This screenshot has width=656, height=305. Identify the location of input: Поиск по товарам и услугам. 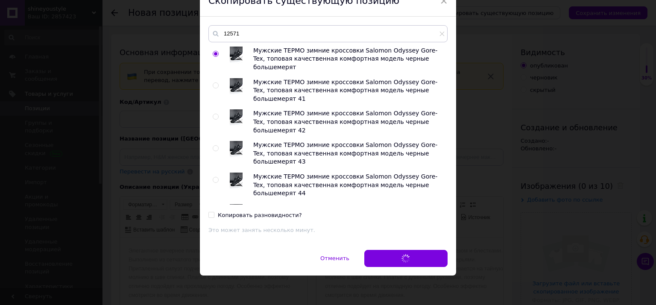
(328, 34).